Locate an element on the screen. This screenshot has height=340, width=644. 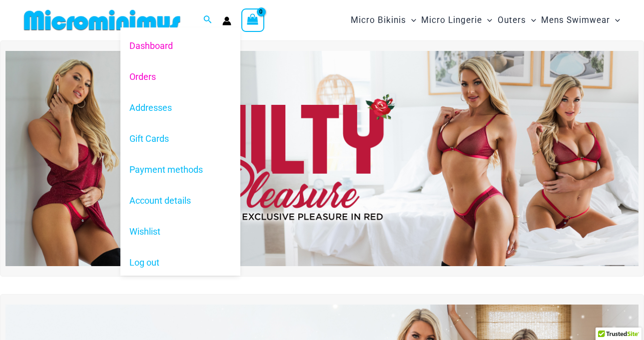
a: Account details is located at coordinates (180, 201).